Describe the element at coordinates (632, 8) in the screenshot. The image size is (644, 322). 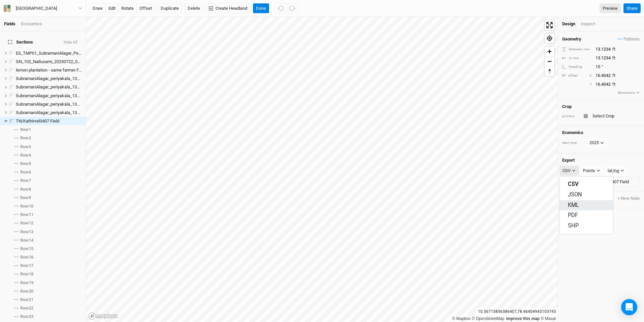
I see `button: Share` at that location.